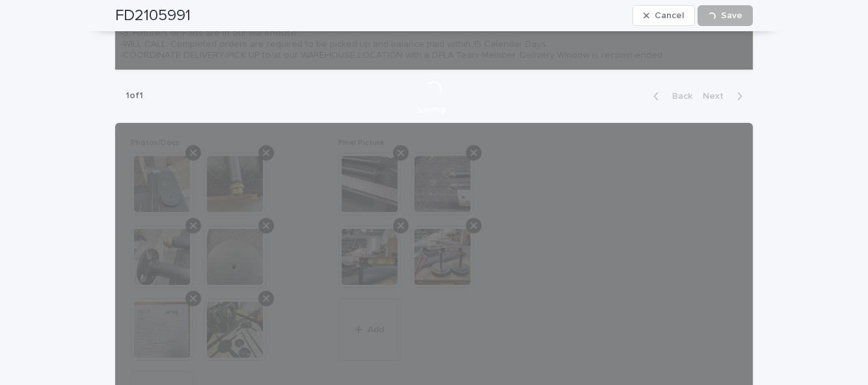 The height and width of the screenshot is (385, 868). I want to click on p: Saving…, so click(434, 110).